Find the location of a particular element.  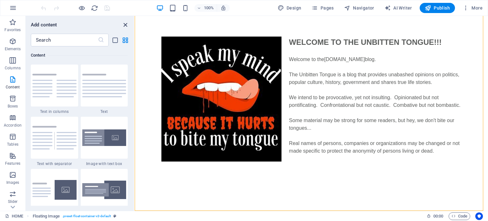

p: Features is located at coordinates (13, 163).